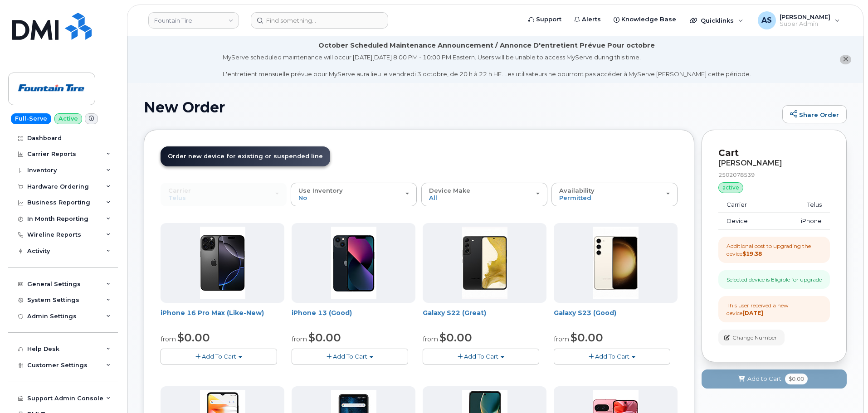 The height and width of the screenshot is (413, 868). Describe the element at coordinates (585, 313) in the screenshot. I see `a: Galaxy S23 (Good)` at that location.